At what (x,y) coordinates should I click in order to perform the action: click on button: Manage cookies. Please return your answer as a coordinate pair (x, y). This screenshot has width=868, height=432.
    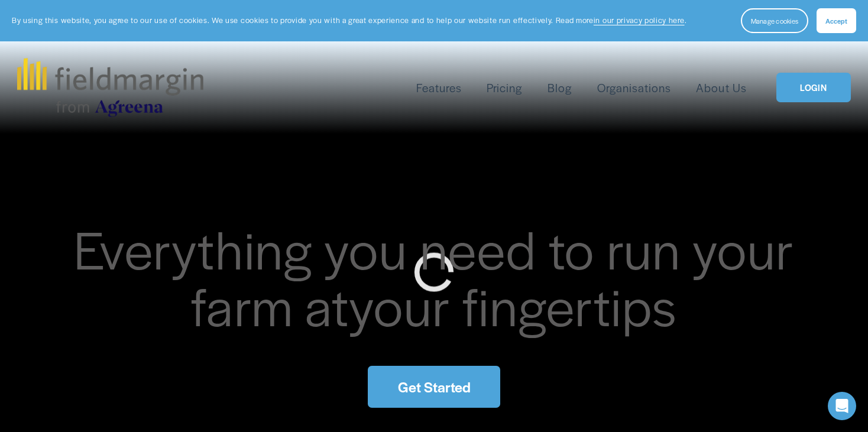
    Looking at the image, I should click on (775, 21).